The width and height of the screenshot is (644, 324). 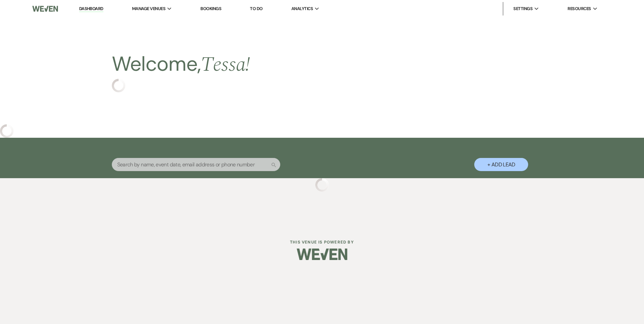 What do you see at coordinates (302, 9) in the screenshot?
I see `span: Analytics` at bounding box center [302, 9].